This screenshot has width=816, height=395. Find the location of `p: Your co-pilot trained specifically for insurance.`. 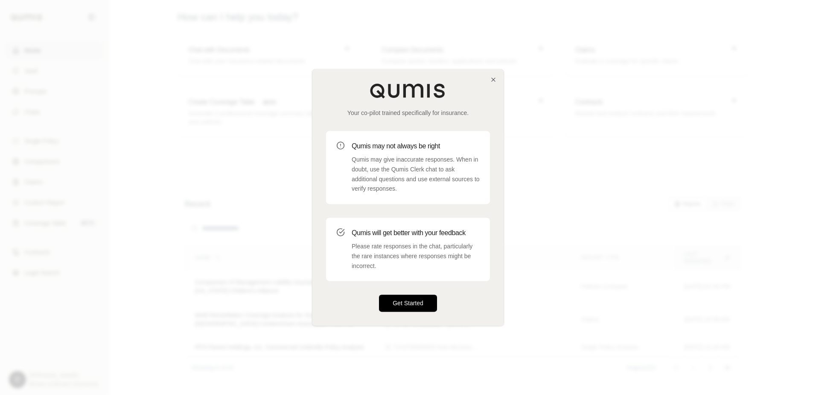

p: Your co-pilot trained specifically for insurance. is located at coordinates (408, 113).